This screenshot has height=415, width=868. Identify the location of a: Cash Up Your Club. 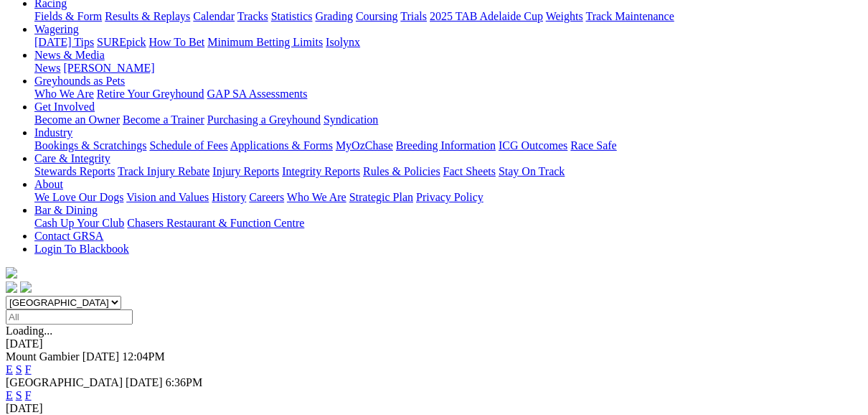
(79, 222).